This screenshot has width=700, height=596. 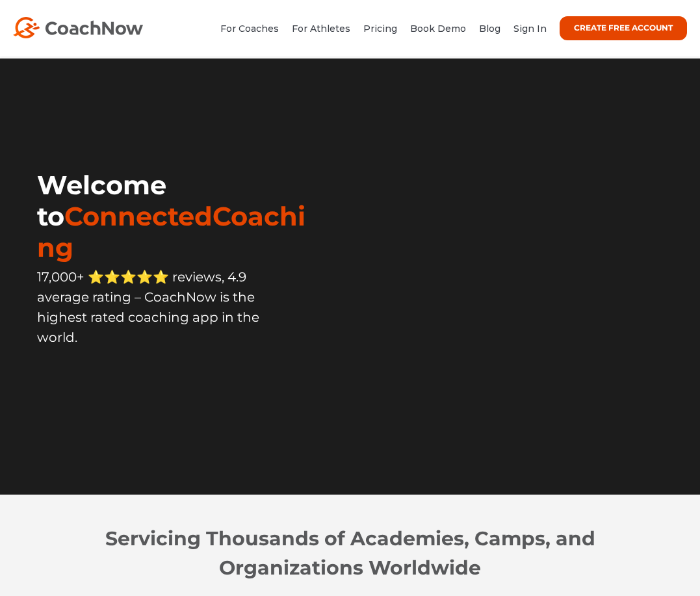 What do you see at coordinates (438, 28) in the screenshot?
I see `a: Book Demo` at bounding box center [438, 28].